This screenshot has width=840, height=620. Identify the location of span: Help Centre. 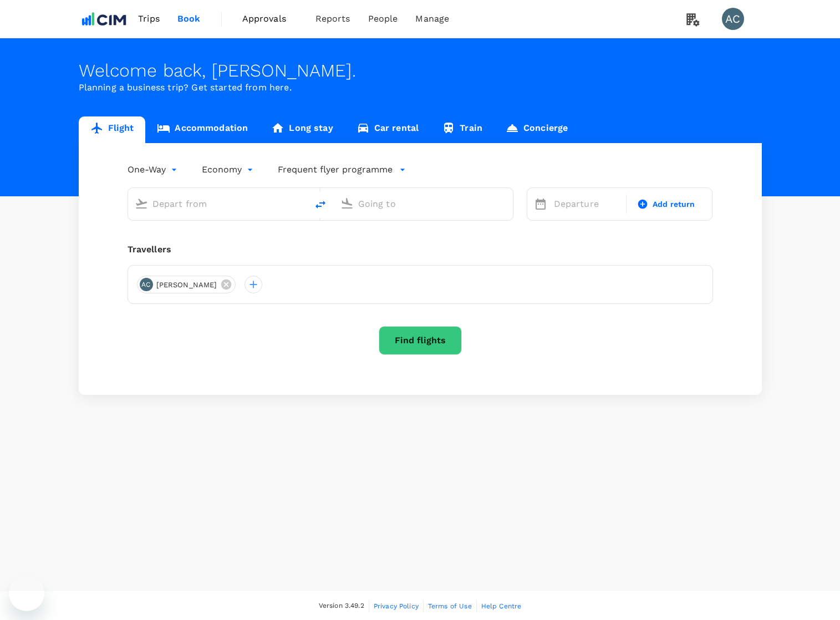
(502, 606).